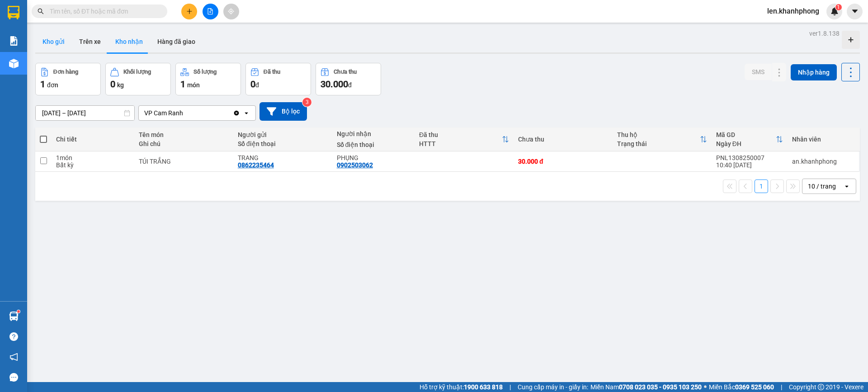 Image resolution: width=868 pixels, height=392 pixels. Describe the element at coordinates (210, 11) in the screenshot. I see `button: file-add` at that location.